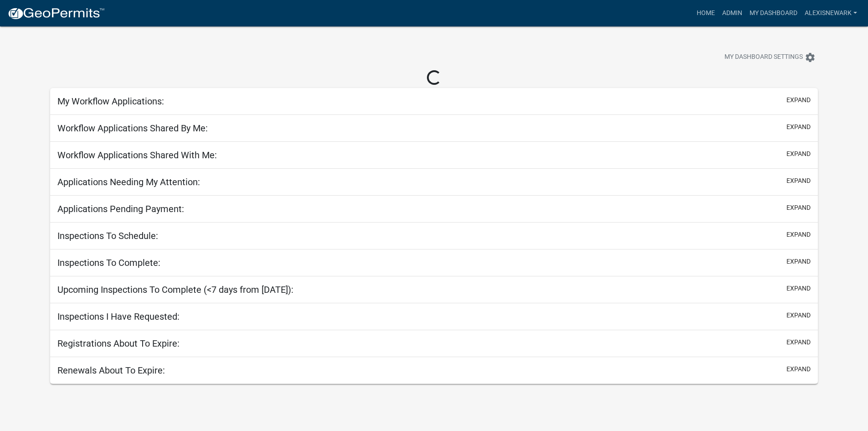 This screenshot has width=868, height=431. Describe the element at coordinates (810, 57) in the screenshot. I see `i: settings` at that location.